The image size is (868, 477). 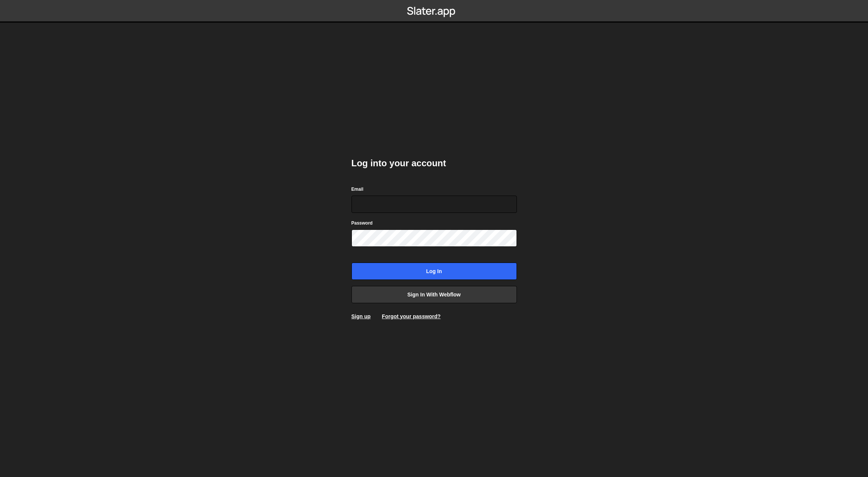 I want to click on label: Password, so click(x=362, y=224).